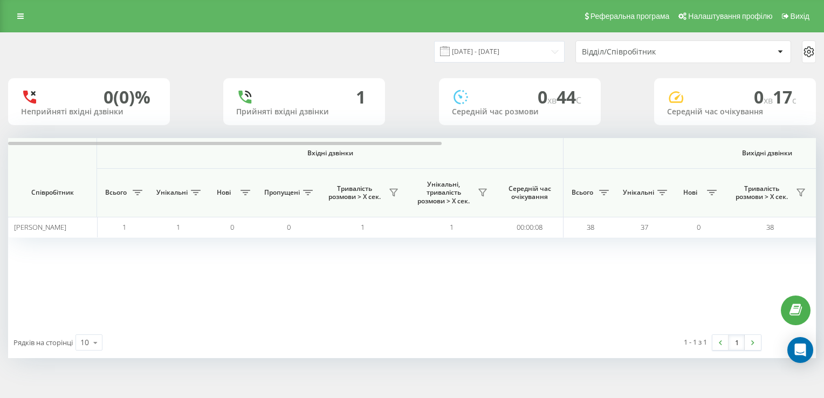 This screenshot has width=824, height=398. I want to click on span: Вхідні дзвінки, so click(330, 153).